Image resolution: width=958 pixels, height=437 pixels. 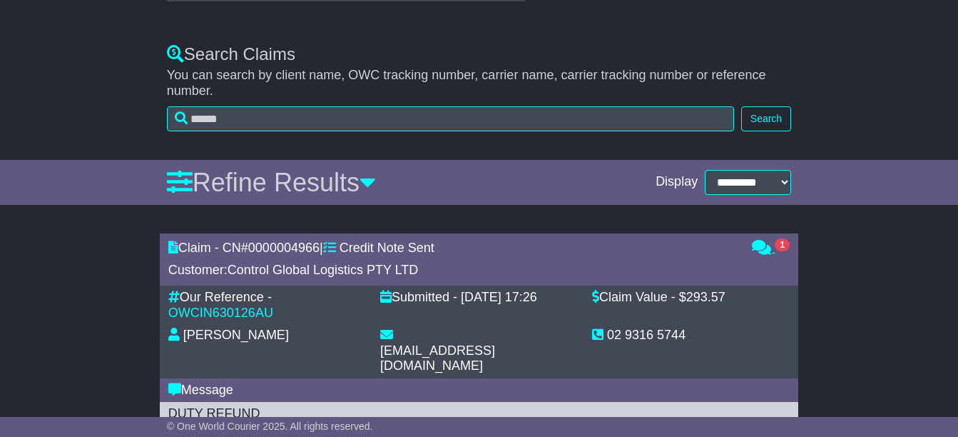 What do you see at coordinates (479, 54) in the screenshot?
I see `div: Search Claims` at bounding box center [479, 54].